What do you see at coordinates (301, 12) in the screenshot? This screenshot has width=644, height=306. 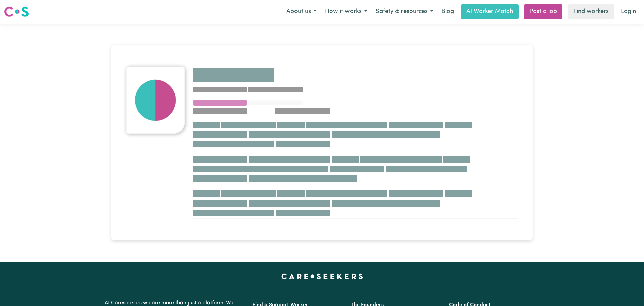 I see `button: About us` at bounding box center [301, 12].